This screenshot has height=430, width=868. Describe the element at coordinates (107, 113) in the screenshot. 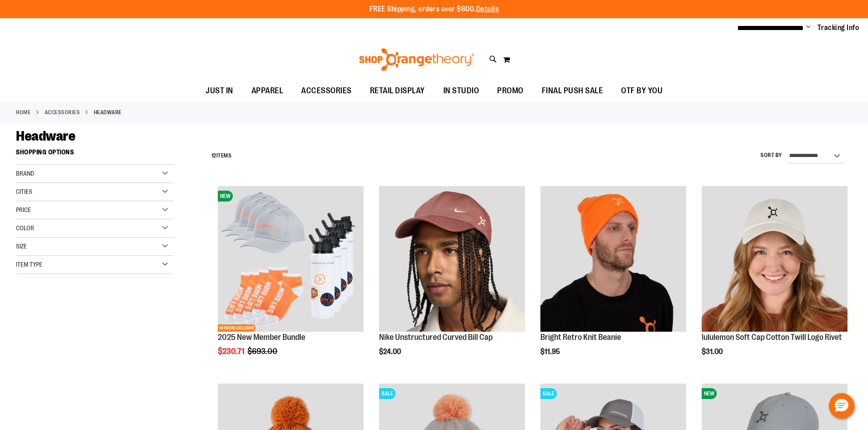

I see `strong: Headware` at that location.